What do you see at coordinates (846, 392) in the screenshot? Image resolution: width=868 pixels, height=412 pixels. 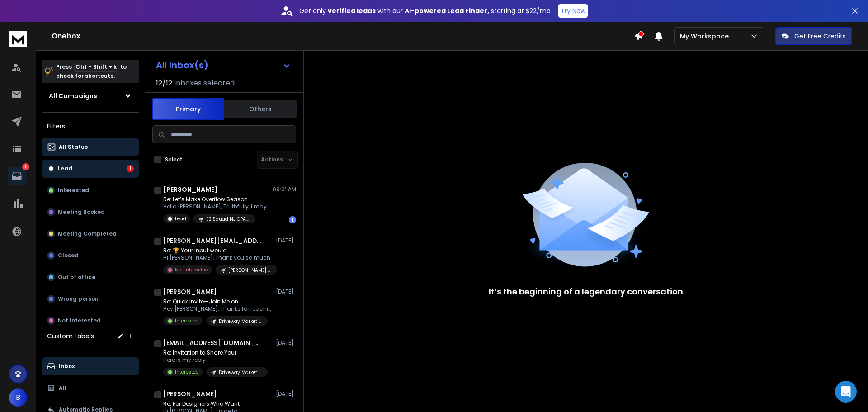 I see `div: Open Intercom Messenger` at bounding box center [846, 392].